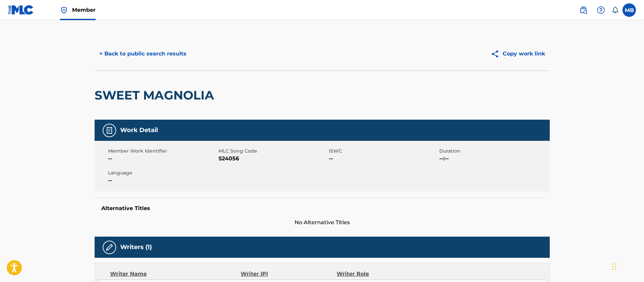 The width and height of the screenshot is (644, 282). Describe the element at coordinates (272, 159) in the screenshot. I see `span: S24056` at that location.